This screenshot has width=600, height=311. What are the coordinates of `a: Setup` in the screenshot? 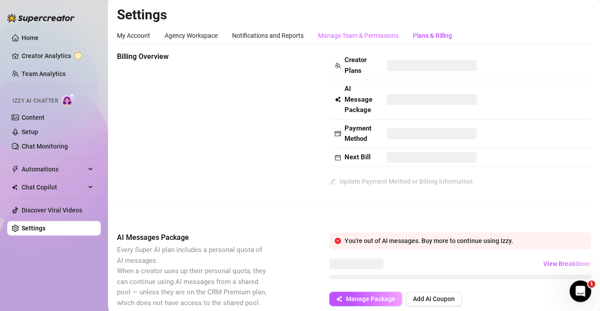 It's located at (30, 132).